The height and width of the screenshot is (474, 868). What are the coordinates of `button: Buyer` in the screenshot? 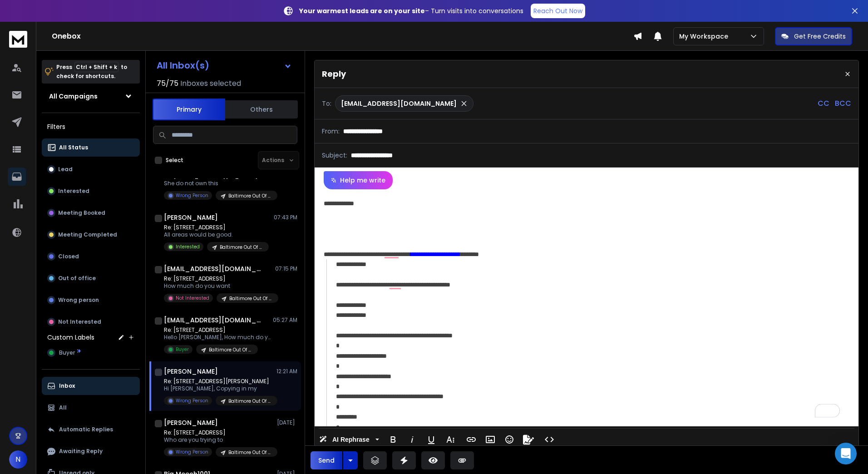 It's located at (91, 353).